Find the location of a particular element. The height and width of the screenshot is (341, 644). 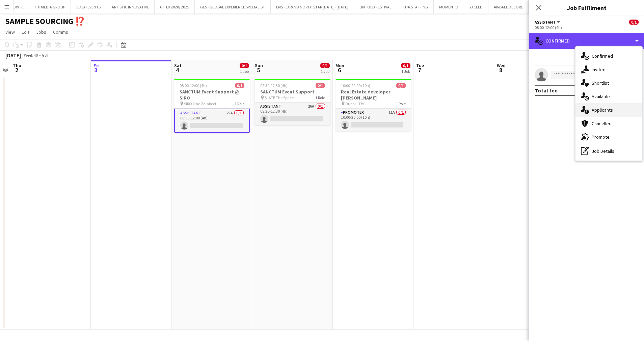

button: GES - GLOBAL EXPERIENCE SPECIALIST is located at coordinates (232, 7).